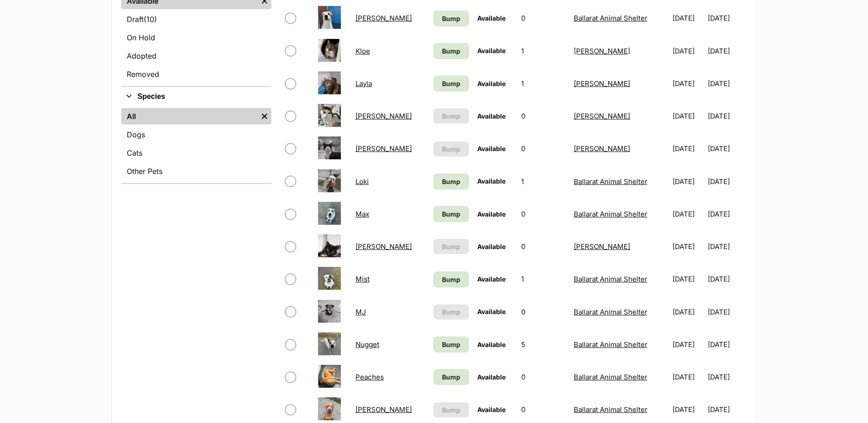 The width and height of the screenshot is (868, 423). What do you see at coordinates (362, 214) in the screenshot?
I see `a: Max` at bounding box center [362, 214].